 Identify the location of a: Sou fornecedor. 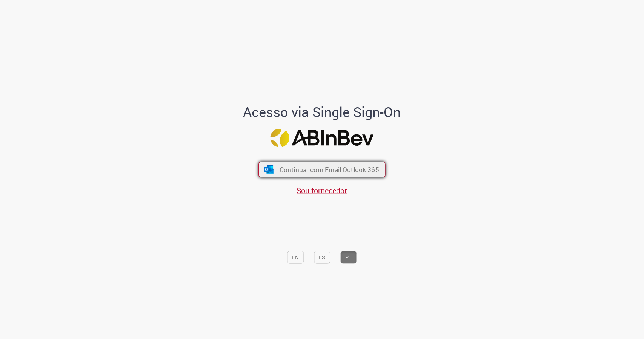
(322, 190).